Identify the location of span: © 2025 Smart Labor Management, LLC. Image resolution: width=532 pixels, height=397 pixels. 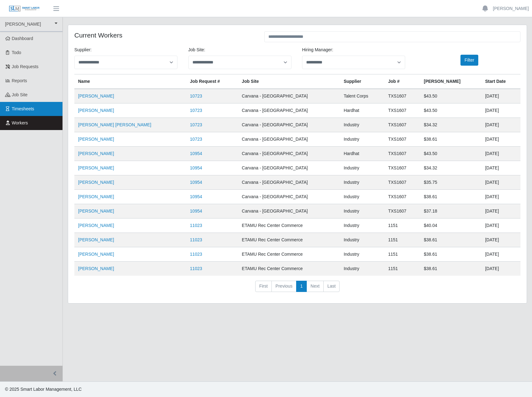
(43, 389).